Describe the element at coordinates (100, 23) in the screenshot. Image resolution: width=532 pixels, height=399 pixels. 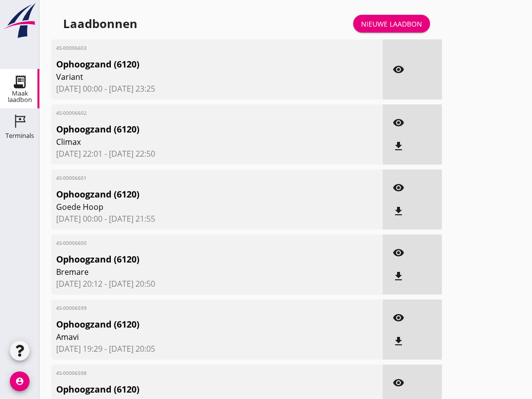
I see `div: Laadbonnen` at that location.